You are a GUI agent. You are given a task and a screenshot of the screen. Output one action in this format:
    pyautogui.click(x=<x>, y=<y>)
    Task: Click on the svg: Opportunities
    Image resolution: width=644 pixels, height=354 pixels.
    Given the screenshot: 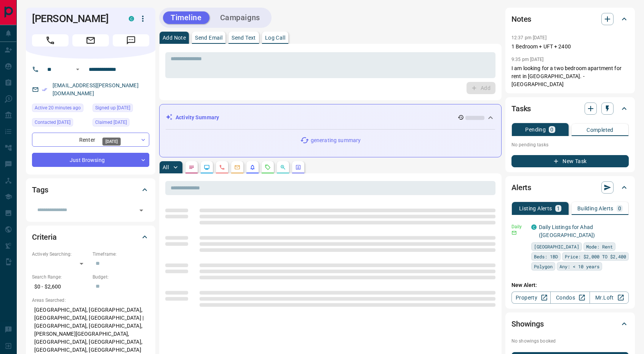 What is the action you would take?
    pyautogui.click(x=283, y=167)
    